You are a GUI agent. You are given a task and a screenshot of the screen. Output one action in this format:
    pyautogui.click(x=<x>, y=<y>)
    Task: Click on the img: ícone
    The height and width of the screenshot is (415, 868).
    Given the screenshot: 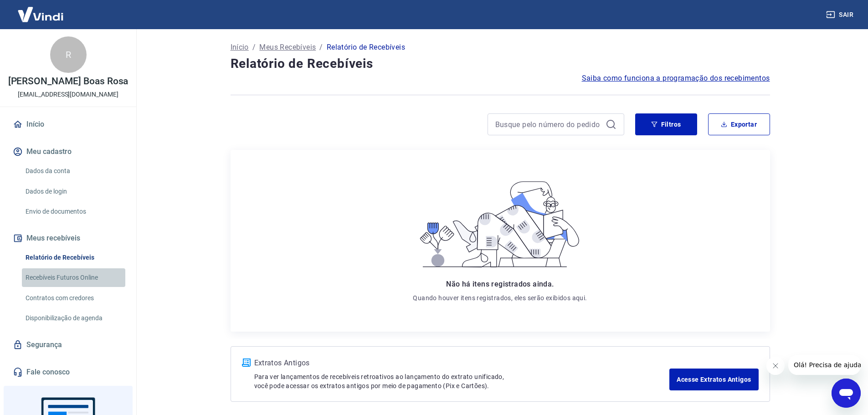 What is the action you would take?
    pyautogui.click(x=246, y=362)
    